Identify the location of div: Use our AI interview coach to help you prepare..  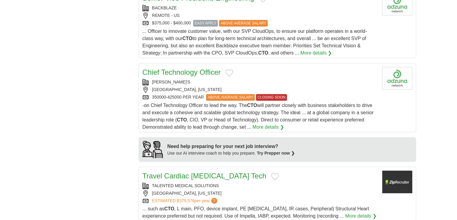
(231, 153).